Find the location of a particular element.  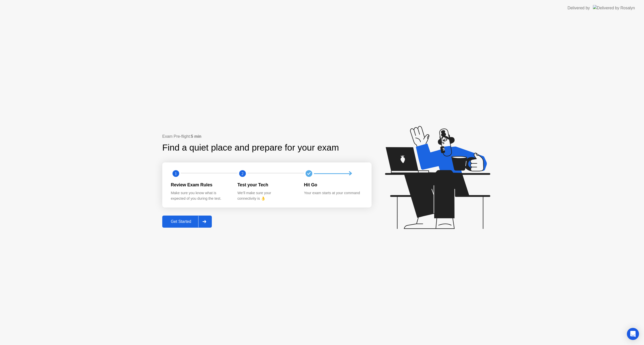

div: Get Started is located at coordinates (181, 222).